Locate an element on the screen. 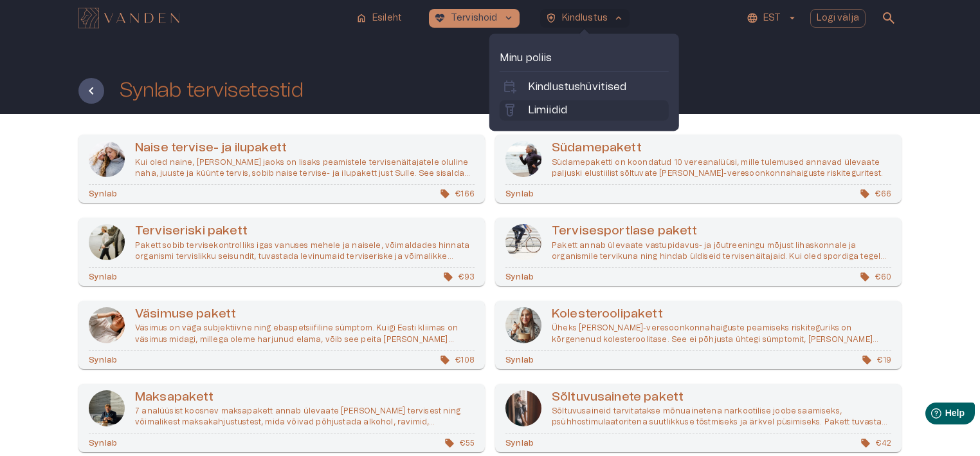 The height and width of the screenshot is (456, 980). p: Minu poliis is located at coordinates (584, 58).